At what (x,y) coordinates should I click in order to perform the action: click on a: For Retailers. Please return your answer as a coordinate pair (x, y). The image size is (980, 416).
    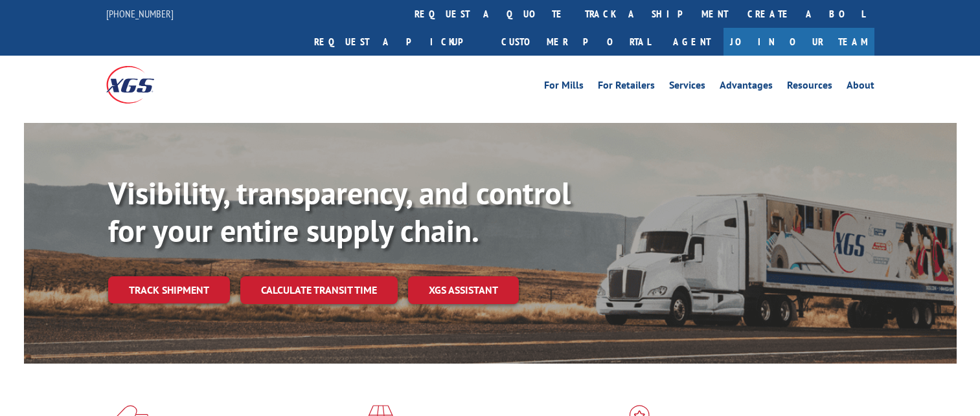
    Looking at the image, I should click on (626, 87).